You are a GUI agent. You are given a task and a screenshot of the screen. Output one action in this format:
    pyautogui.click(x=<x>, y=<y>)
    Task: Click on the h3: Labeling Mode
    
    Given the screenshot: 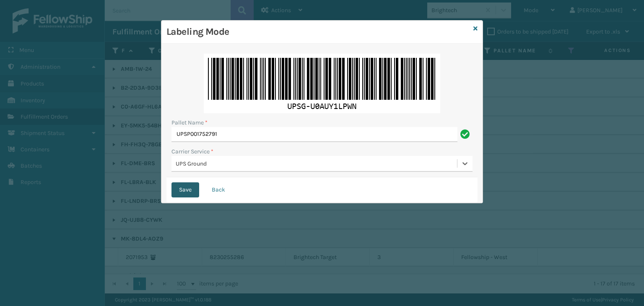 What is the action you would take?
    pyautogui.click(x=318, y=32)
    